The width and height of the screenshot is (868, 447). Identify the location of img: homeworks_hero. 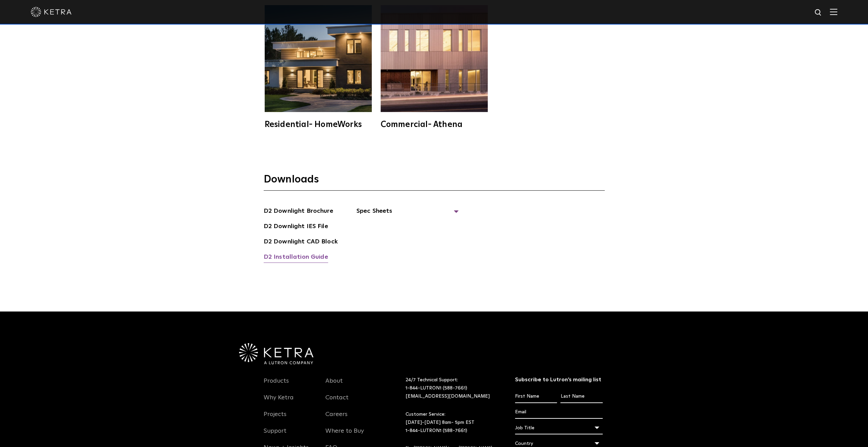
(318, 58).